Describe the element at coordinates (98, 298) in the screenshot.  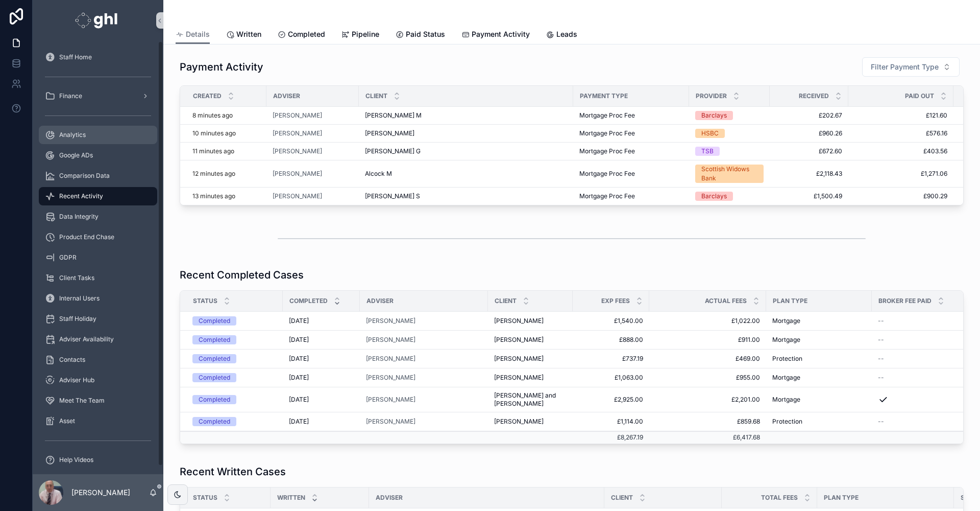
I see `a: Internal Users` at that location.